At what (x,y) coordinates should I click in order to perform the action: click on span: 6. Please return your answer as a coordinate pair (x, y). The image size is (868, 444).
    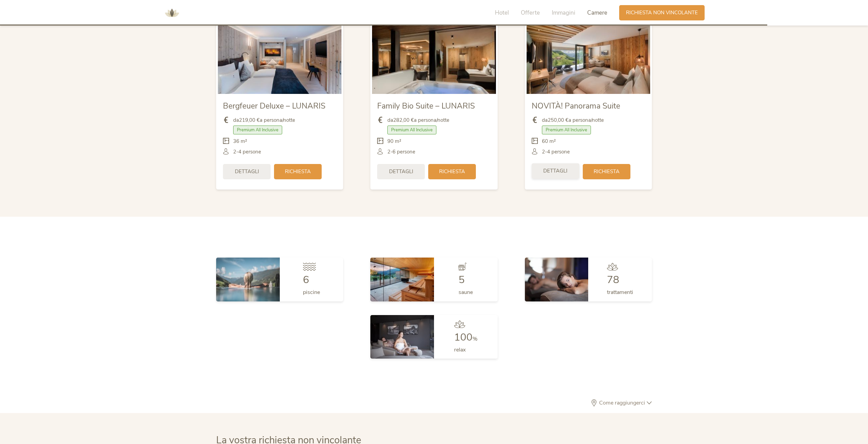
    Looking at the image, I should click on (306, 280).